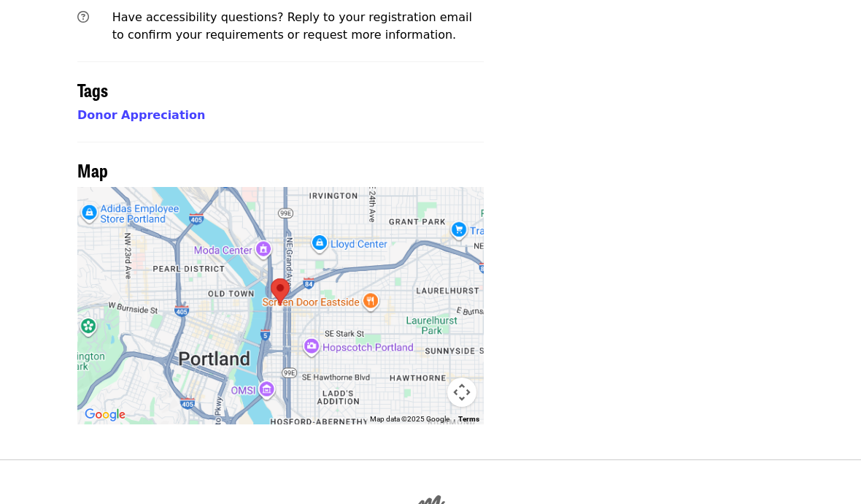 This screenshot has width=861, height=504. What do you see at coordinates (105, 415) in the screenshot?
I see `a: Open this area in Google Maps (opens a new window)` at bounding box center [105, 415].